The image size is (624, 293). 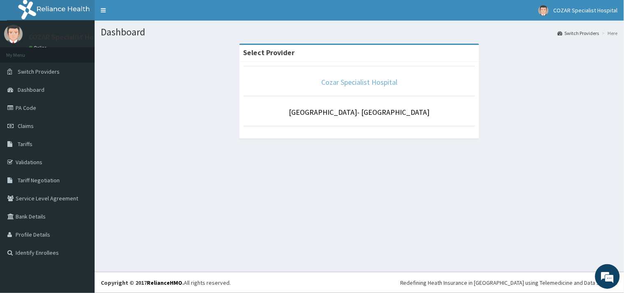 I want to click on footer: All rights reserved., so click(x=359, y=282).